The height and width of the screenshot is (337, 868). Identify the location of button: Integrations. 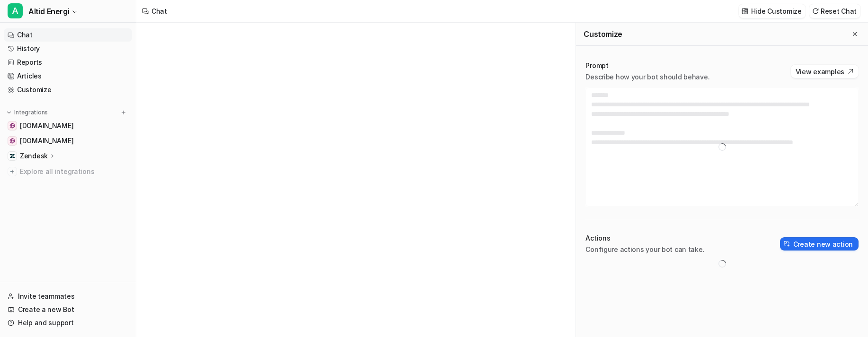
(27, 113).